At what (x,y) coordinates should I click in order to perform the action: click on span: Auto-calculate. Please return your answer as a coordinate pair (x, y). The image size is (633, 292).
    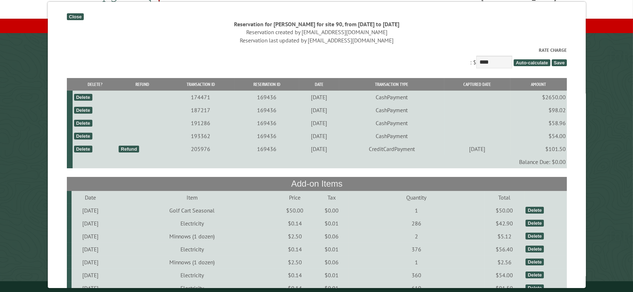
    Looking at the image, I should click on (532, 63).